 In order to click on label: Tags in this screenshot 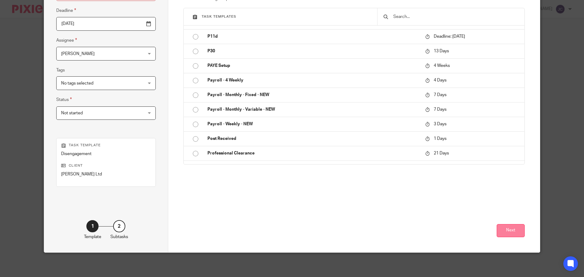, I will do `click(60, 70)`.